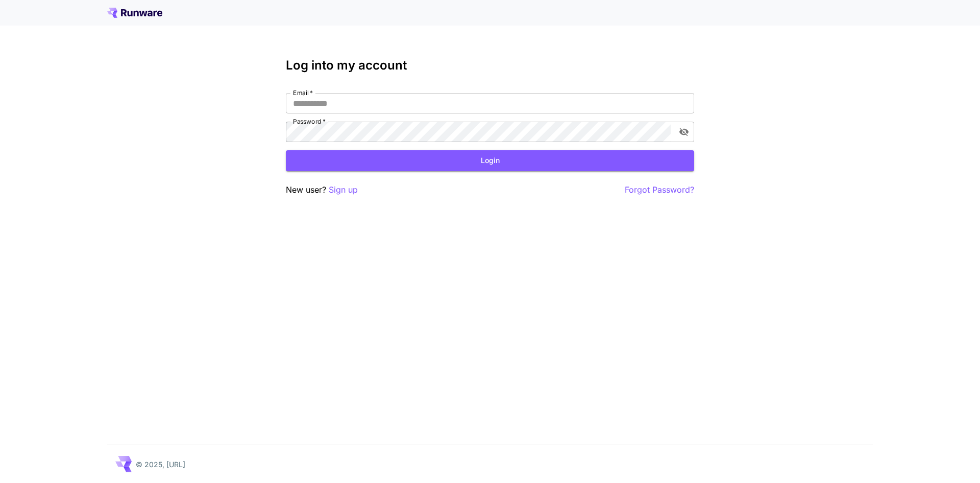 This screenshot has width=980, height=483. I want to click on button: toggle password visibility, so click(684, 132).